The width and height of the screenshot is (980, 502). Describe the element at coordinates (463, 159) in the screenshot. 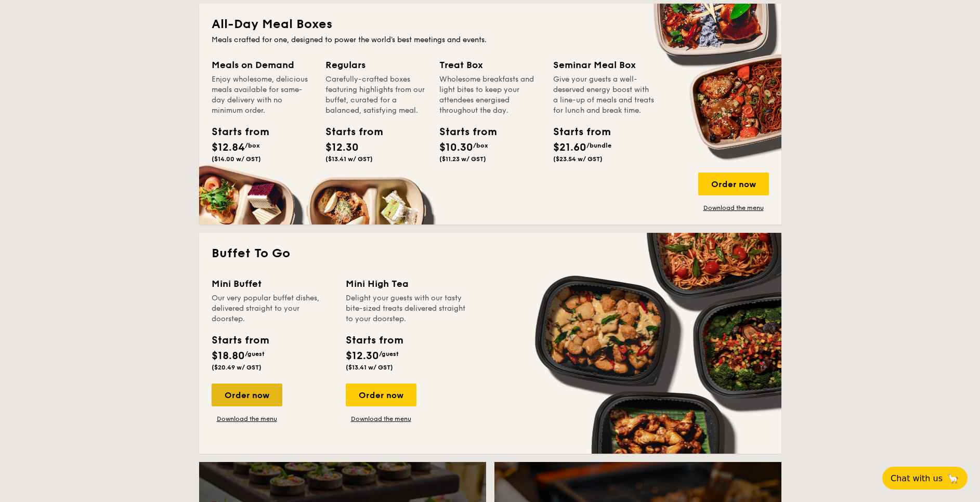

I see `span: ($11.23 w/ GST)` at that location.